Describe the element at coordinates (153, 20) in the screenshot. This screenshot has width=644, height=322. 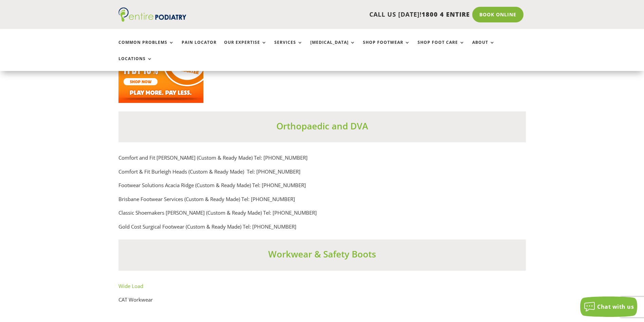
I see `a: Entire Podiatry` at that location.